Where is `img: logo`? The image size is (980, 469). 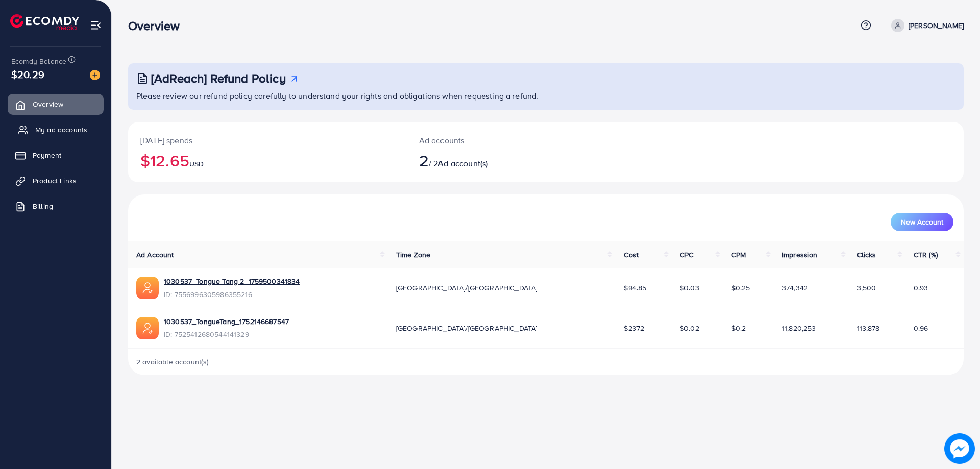 img: logo is located at coordinates (44, 22).